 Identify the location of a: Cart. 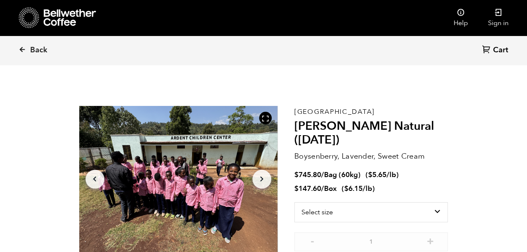
(496, 50).